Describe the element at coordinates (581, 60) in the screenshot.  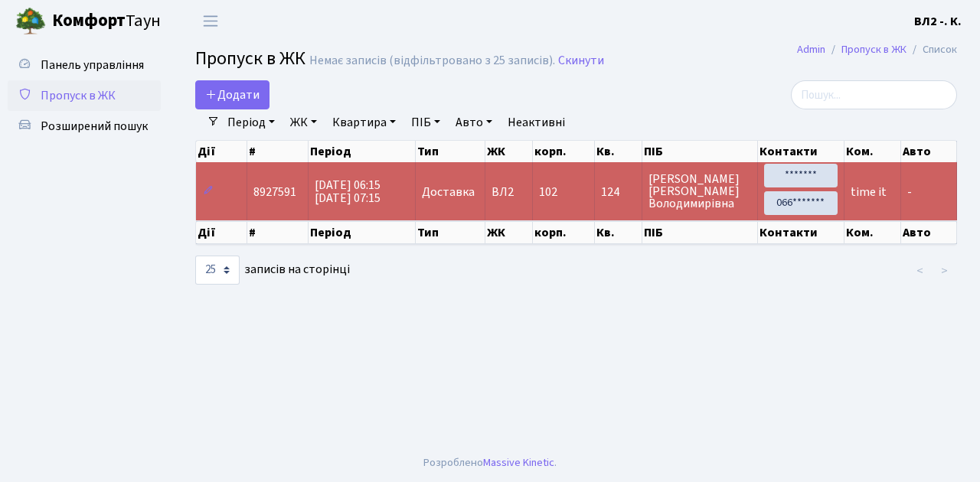
I see `a: Скинути` at that location.